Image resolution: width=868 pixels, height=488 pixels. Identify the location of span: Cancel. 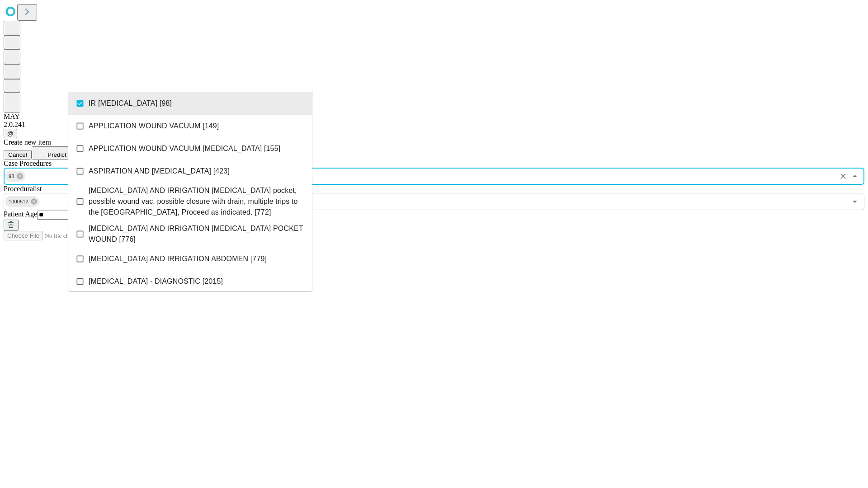
(17, 155).